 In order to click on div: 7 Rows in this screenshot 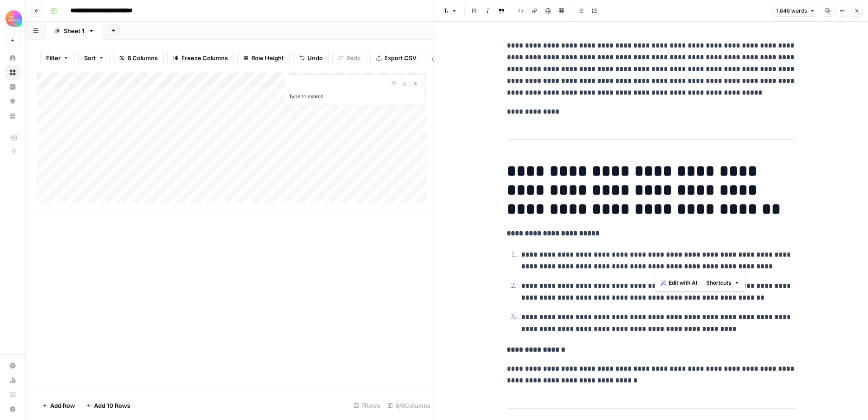, I will do `click(367, 405)`.